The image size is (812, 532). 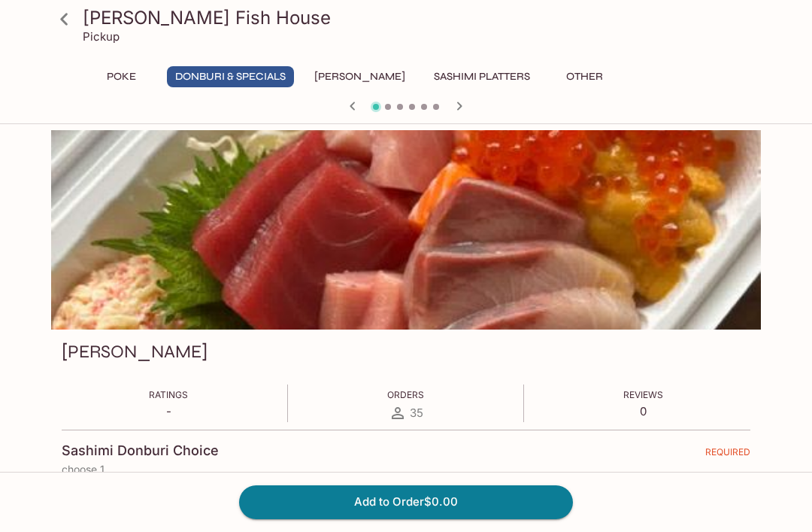 What do you see at coordinates (121, 76) in the screenshot?
I see `button: Poke` at bounding box center [121, 76].